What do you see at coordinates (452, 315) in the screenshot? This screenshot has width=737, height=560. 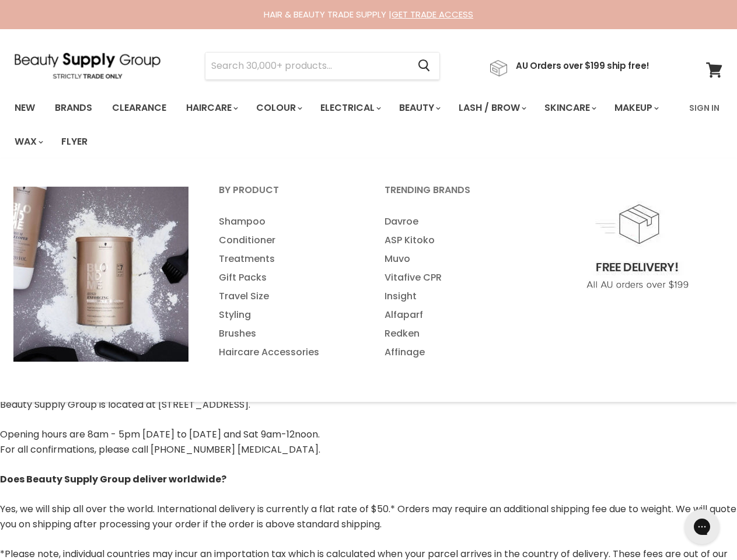 I see `a: Alfaparf` at bounding box center [452, 315].